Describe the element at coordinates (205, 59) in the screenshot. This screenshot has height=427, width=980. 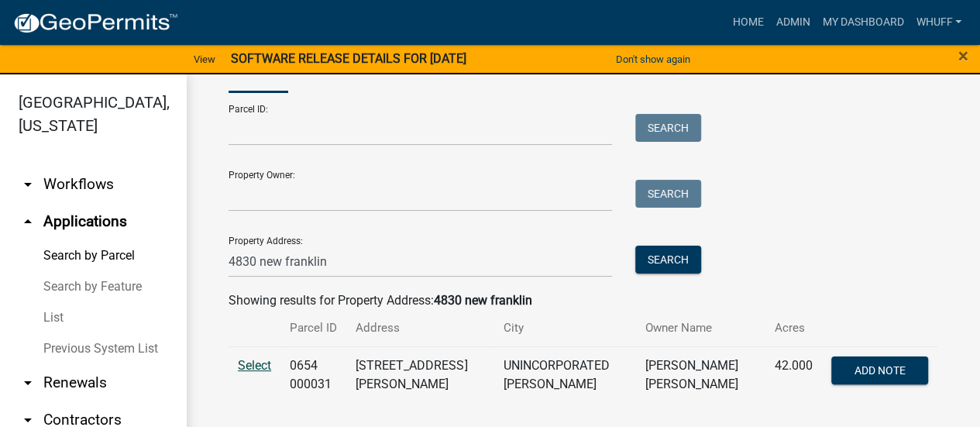
I see `a: View` at that location.